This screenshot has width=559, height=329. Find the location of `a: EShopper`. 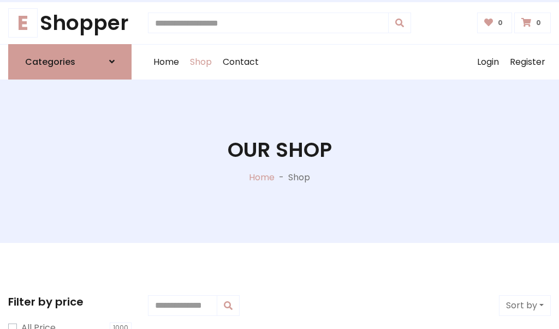

a: EShopper is located at coordinates (70, 23).